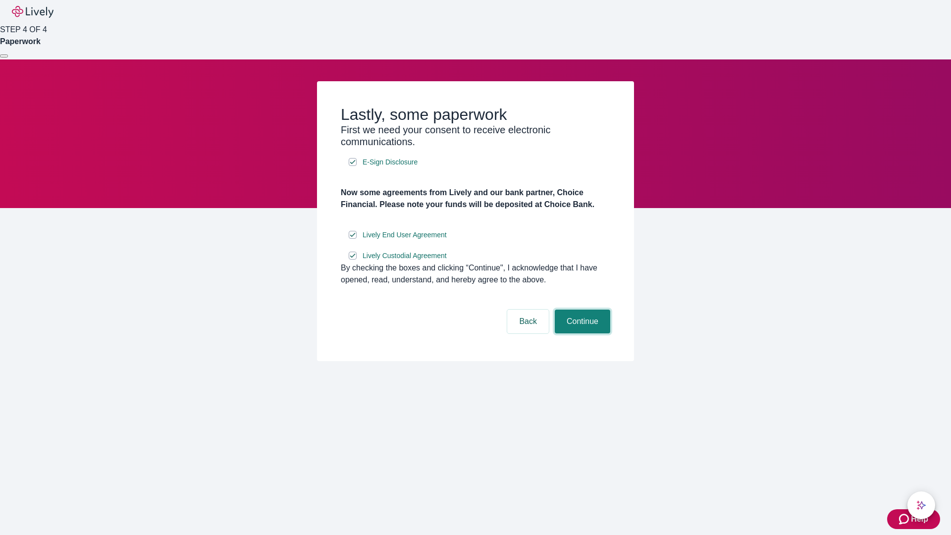 This screenshot has width=951, height=535. Describe the element at coordinates (33, 12) in the screenshot. I see `img: Lively` at that location.